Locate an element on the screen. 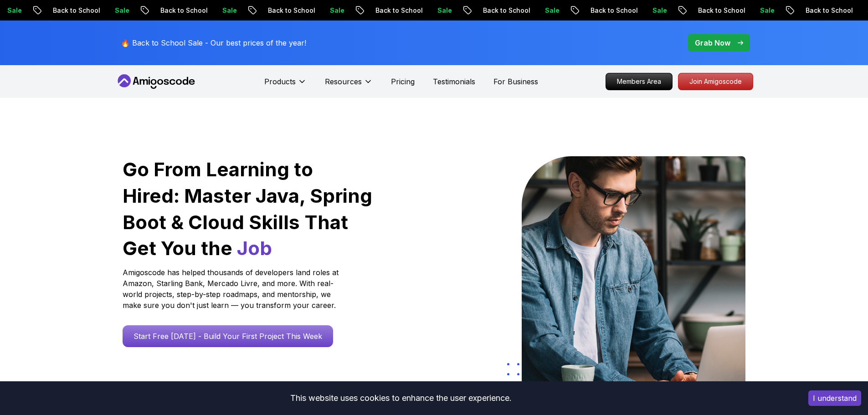 This screenshot has height=415, width=868. h1: Go From Learning to Hired: Master Java, Spring Boot & Cloud Skills That Get You the is located at coordinates (248, 209).